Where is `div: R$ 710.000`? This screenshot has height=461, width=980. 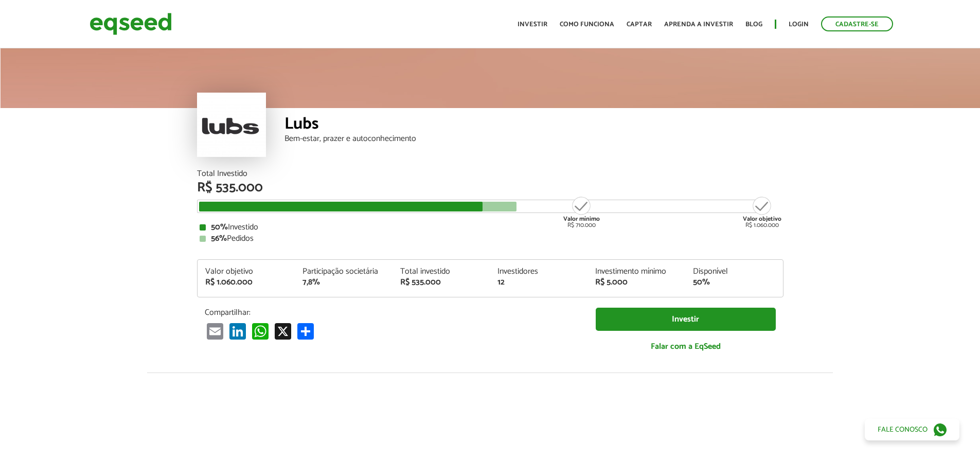 div: R$ 710.000 is located at coordinates (582, 212).